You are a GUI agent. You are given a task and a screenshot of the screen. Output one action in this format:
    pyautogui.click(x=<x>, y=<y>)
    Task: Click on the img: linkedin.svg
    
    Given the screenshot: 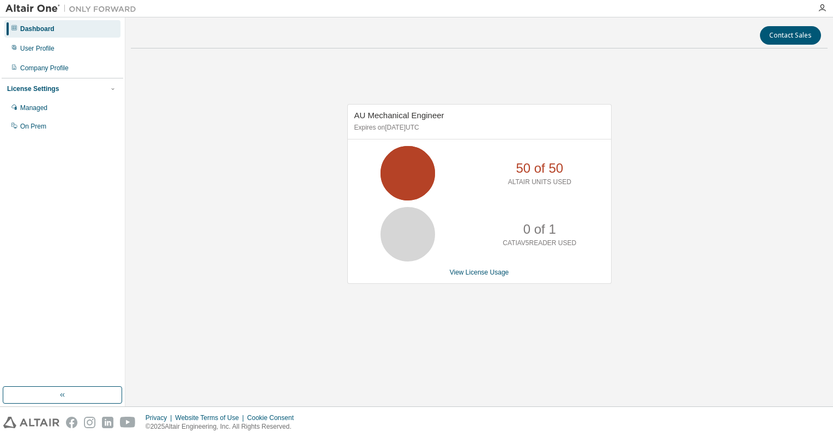 What is the action you would take?
    pyautogui.click(x=107, y=422)
    